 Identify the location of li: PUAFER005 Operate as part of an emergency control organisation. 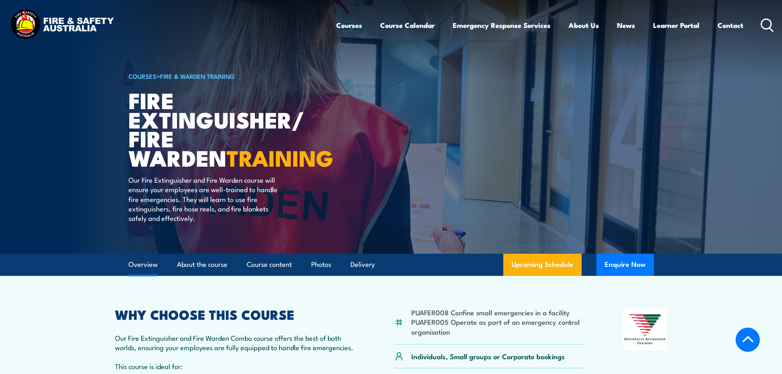
(497, 326).